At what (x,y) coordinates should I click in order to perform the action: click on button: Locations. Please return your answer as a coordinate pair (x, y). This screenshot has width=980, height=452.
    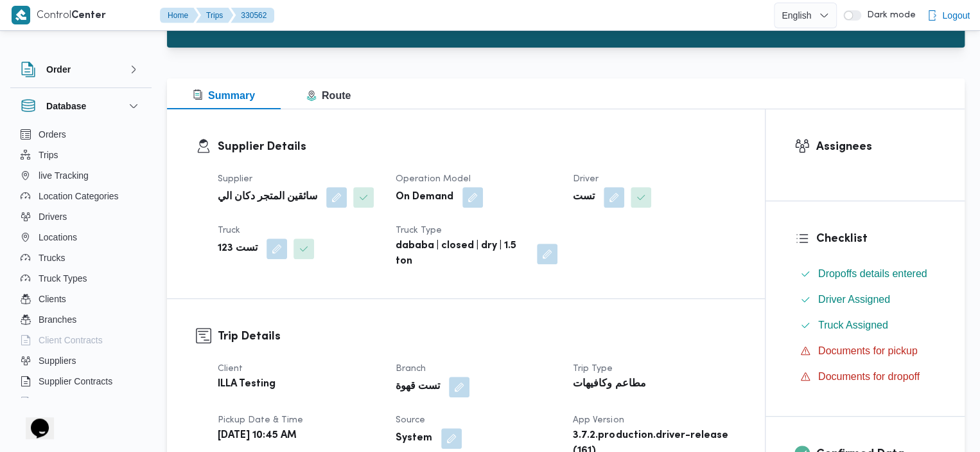
    Looking at the image, I should click on (81, 237).